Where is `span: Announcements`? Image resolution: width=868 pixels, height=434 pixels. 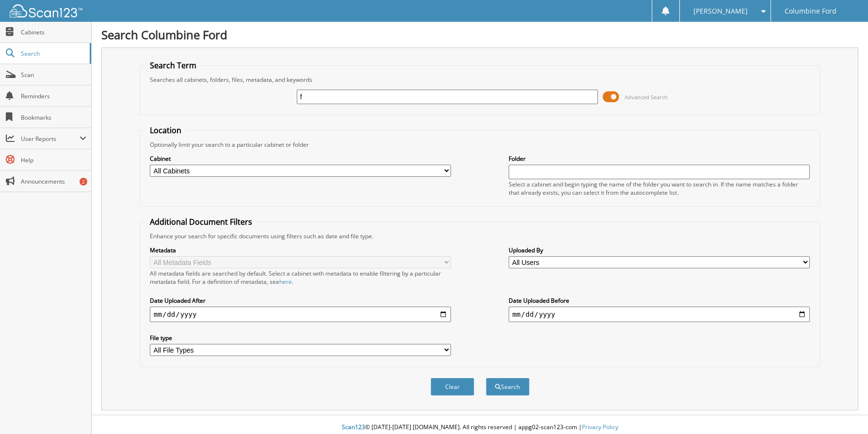
span: Announcements is located at coordinates (53, 182).